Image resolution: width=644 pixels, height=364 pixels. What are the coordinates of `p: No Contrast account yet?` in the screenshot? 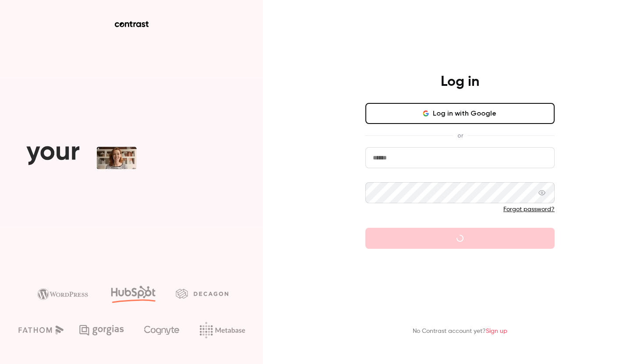 It's located at (460, 331).